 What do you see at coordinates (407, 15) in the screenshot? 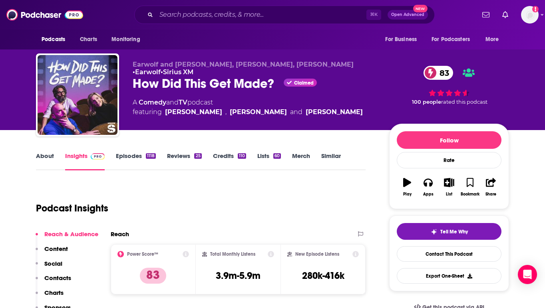
I see `span: Open Advanced` at bounding box center [407, 15].